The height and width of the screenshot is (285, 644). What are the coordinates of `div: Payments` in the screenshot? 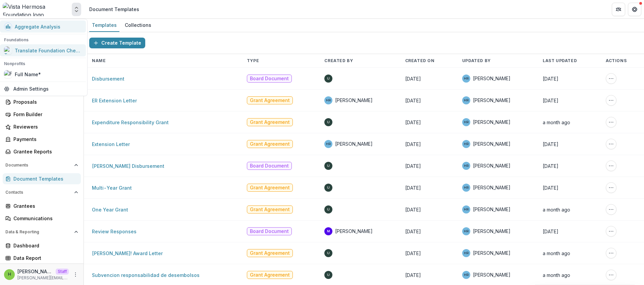 It's located at (44, 139).